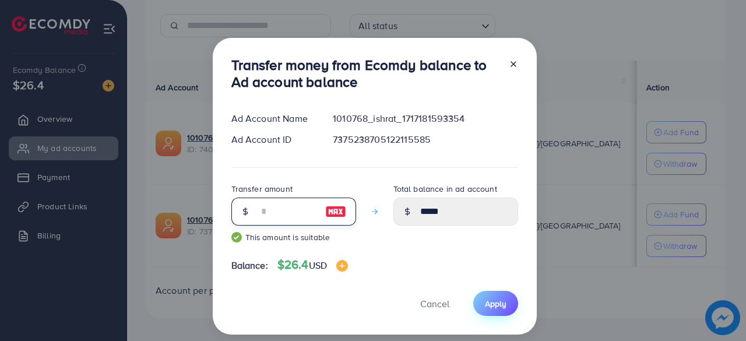 This screenshot has height=341, width=746. I want to click on div: 7375238705122115585, so click(425, 139).